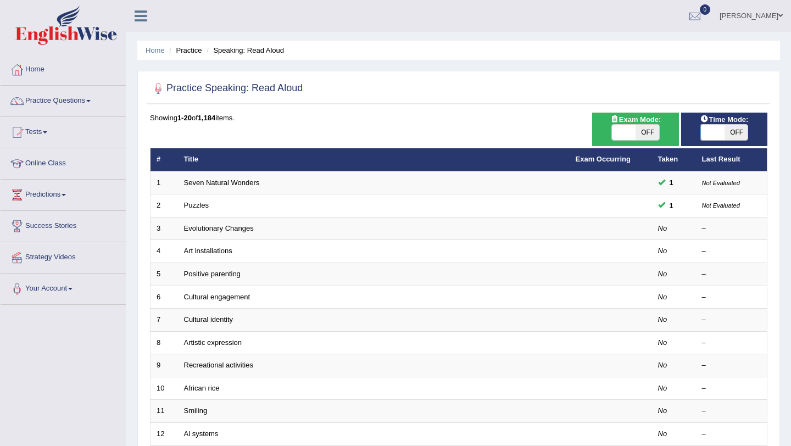 The width and height of the screenshot is (791, 446). Describe the element at coordinates (603, 159) in the screenshot. I see `a: Exam Occurring` at that location.